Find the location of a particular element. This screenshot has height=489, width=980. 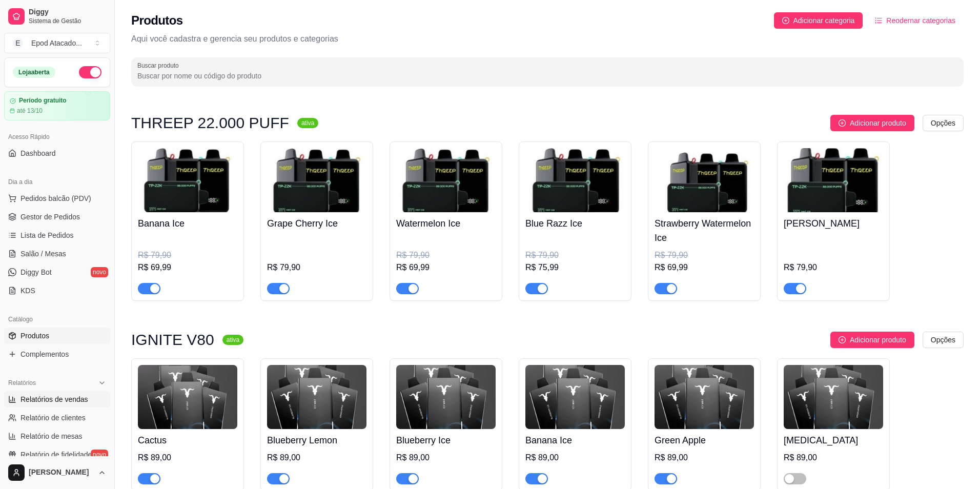

span: ordered-list is located at coordinates (878, 21).